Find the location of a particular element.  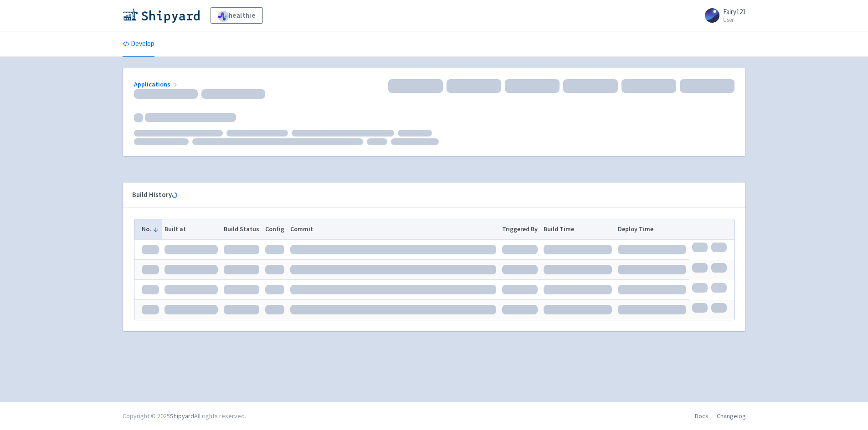

th: Deploy Time is located at coordinates (651, 229).